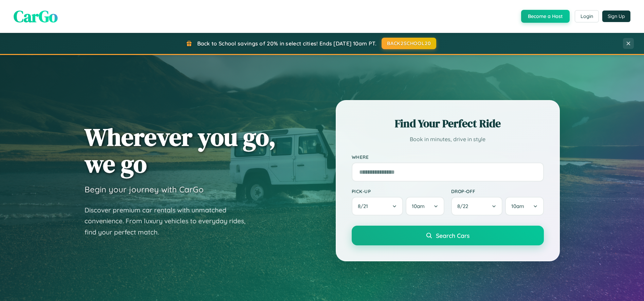 The image size is (644, 301). Describe the element at coordinates (144, 189) in the screenshot. I see `h3: Begin your journey with CarGo` at that location.